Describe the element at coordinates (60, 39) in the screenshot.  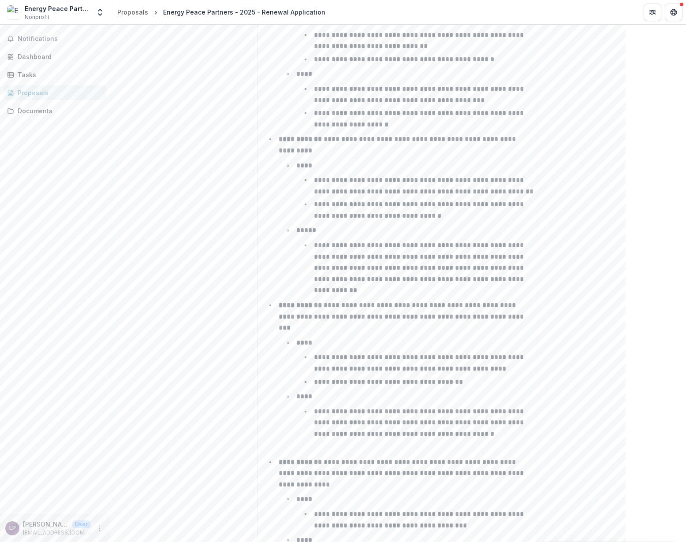
I see `span: Notifications` at that location.